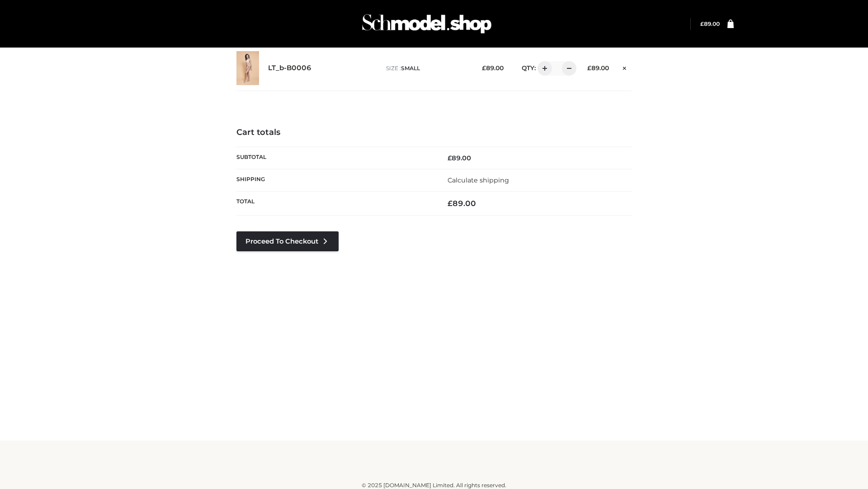 The width and height of the screenshot is (868, 489). Describe the element at coordinates (335, 158) in the screenshot. I see `th: Subtotal` at that location.